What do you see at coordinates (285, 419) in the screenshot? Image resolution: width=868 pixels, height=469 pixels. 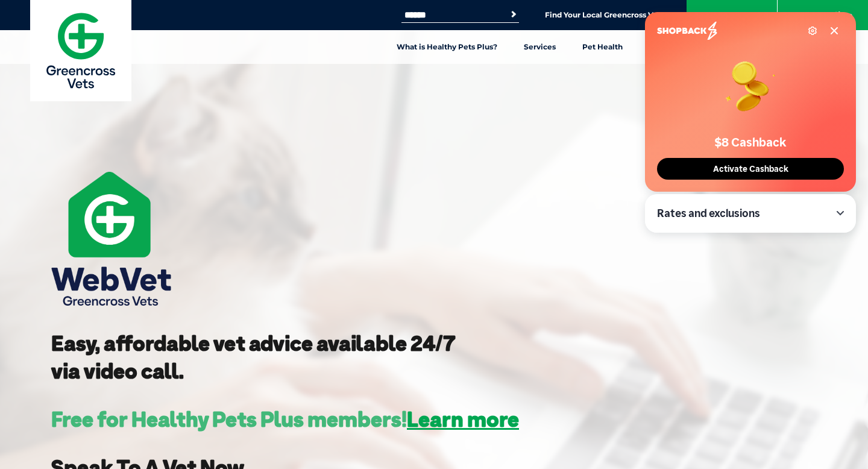 I see `h3: Free for Healthy Pets Plus members!` at bounding box center [285, 419].